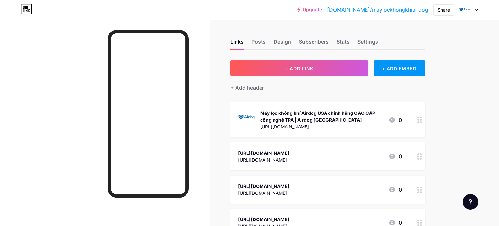 This screenshot has width=499, height=226. Describe the element at coordinates (237, 44) in the screenshot. I see `div: Links` at that location.